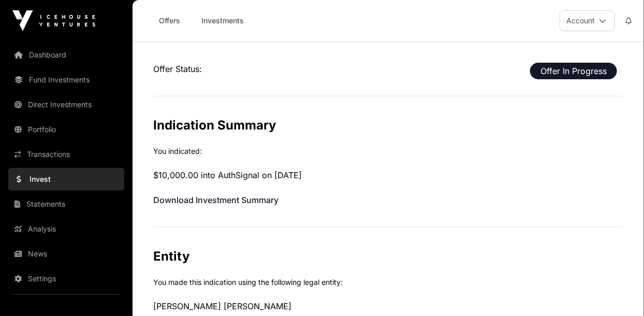 The height and width of the screenshot is (316, 644). I want to click on img: Icehouse Ventures Logo, so click(54, 21).